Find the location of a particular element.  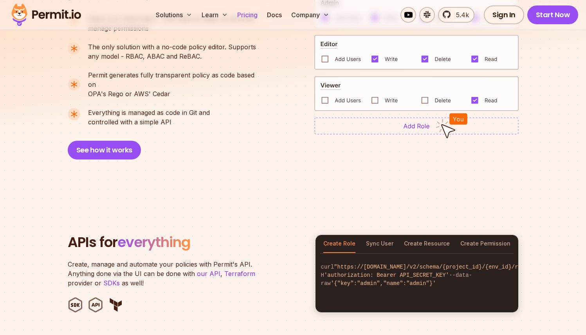

img: Permit logo is located at coordinates (46, 15).